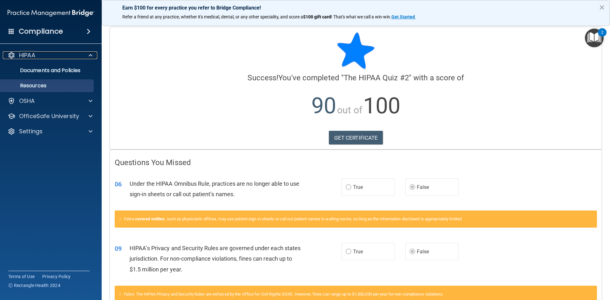 The height and width of the screenshot is (300, 610). I want to click on p: OSHA, so click(27, 101).